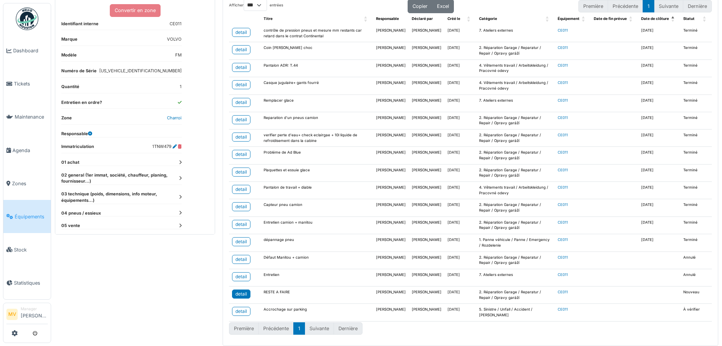 The width and height of the screenshot is (722, 346). Describe the element at coordinates (121, 162) in the screenshot. I see `dt: 01 achat` at that location.